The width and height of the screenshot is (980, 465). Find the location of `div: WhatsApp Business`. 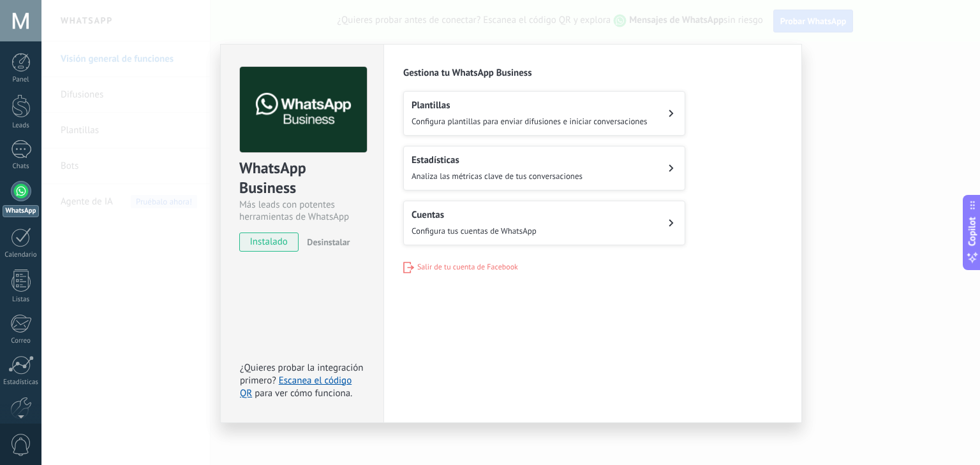

div: WhatsApp Business is located at coordinates (301, 178).